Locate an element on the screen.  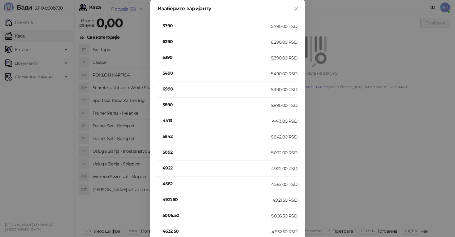
h4: 4921.50 is located at coordinates (217, 199).